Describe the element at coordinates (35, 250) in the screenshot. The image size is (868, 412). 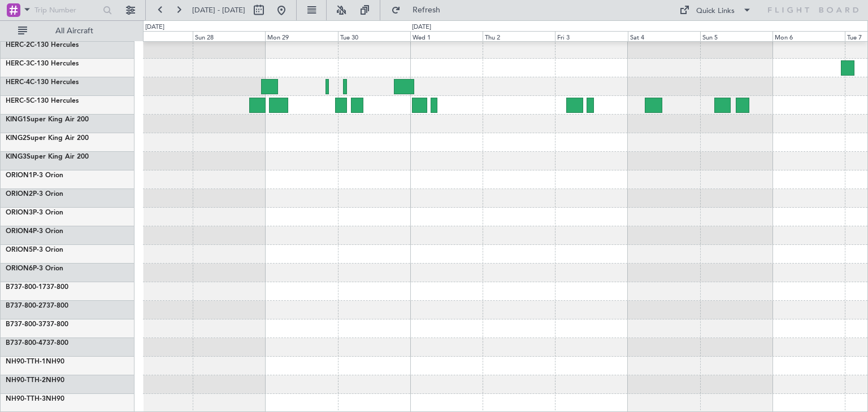
I see `a: ORION5P-3 Orion` at that location.